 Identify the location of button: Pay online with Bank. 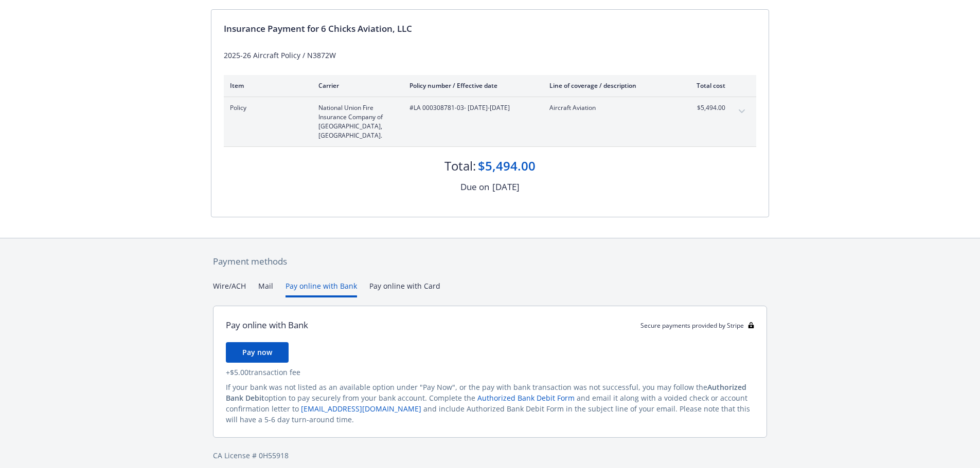
(321, 289).